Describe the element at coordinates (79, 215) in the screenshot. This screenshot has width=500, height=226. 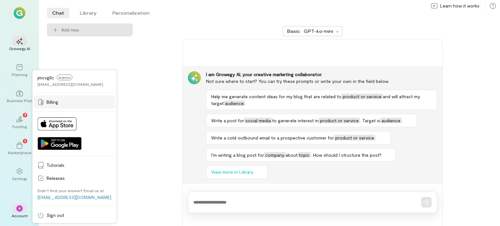
I see `span: Sign out` at that location.